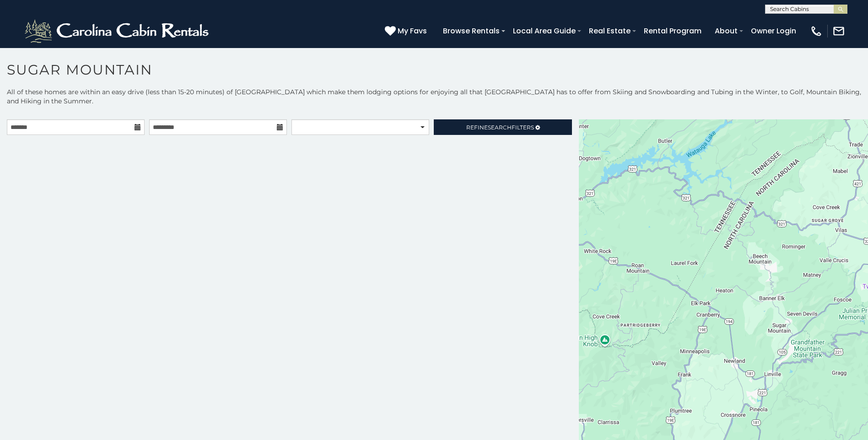 The height and width of the screenshot is (440, 868). What do you see at coordinates (471, 31) in the screenshot?
I see `a: Browse Rentals` at bounding box center [471, 31].